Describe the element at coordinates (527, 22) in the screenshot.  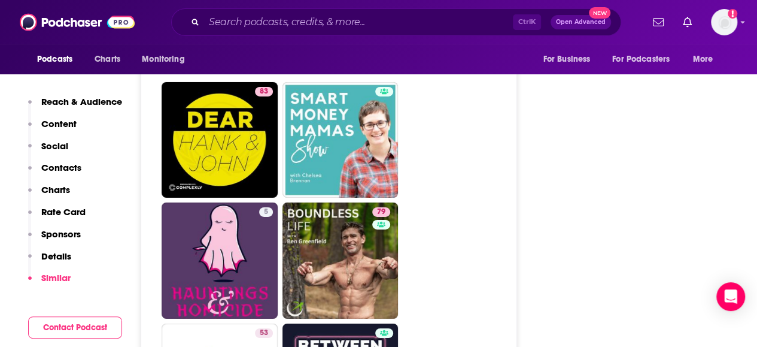
I see `span: Ctrl K` at that location.